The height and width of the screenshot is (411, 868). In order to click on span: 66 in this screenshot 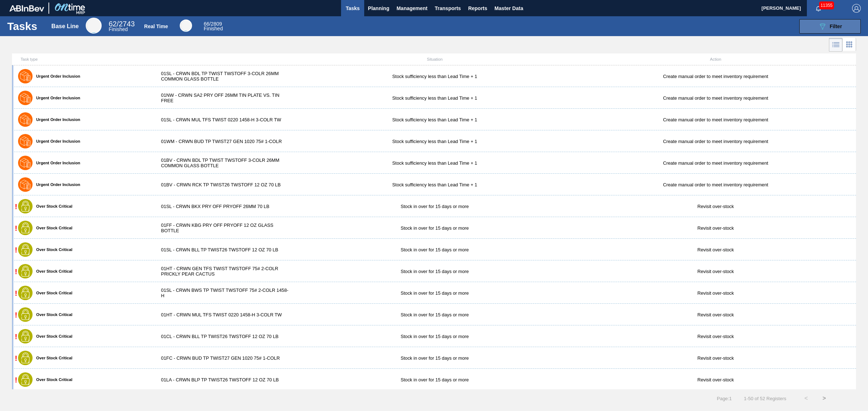, I will do `click(206, 24)`.